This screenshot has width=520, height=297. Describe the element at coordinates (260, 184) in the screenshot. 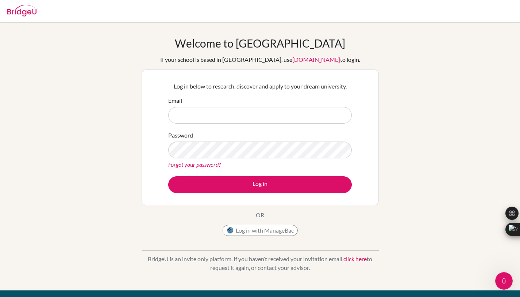

I see `button: Log in` at that location.